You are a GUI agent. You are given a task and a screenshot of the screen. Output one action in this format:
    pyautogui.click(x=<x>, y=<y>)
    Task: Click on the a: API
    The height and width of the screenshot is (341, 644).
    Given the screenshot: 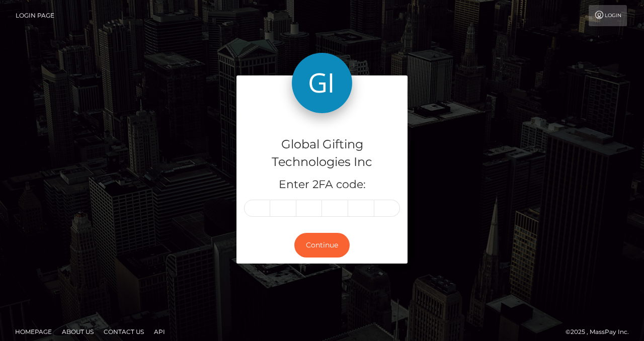 What is the action you would take?
    pyautogui.click(x=159, y=331)
    